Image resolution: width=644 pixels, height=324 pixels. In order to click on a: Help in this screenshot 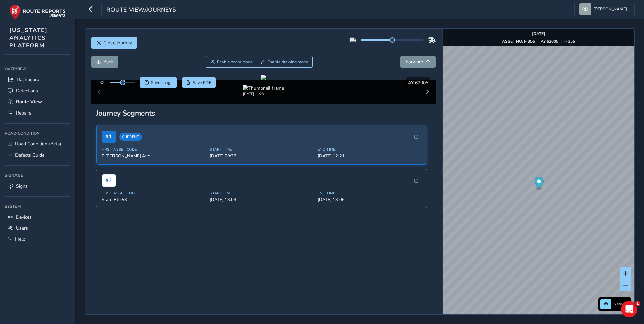, I will do `click(38, 239)`.